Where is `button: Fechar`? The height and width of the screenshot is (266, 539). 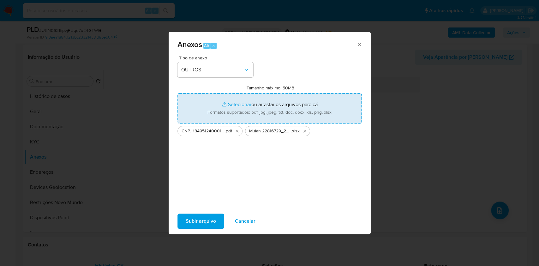
button: Fechar is located at coordinates (359, 44).